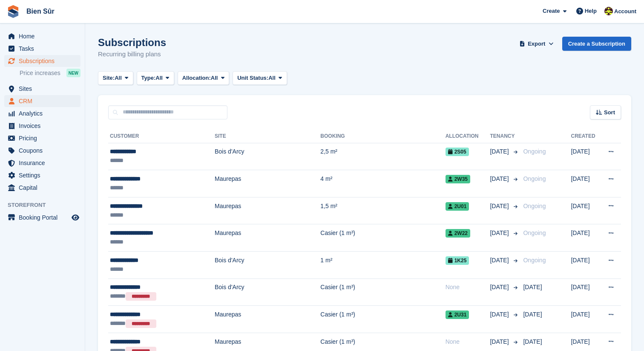 The image size is (644, 351). Describe the element at coordinates (156, 78) in the screenshot. I see `button: Type: All` at that location.